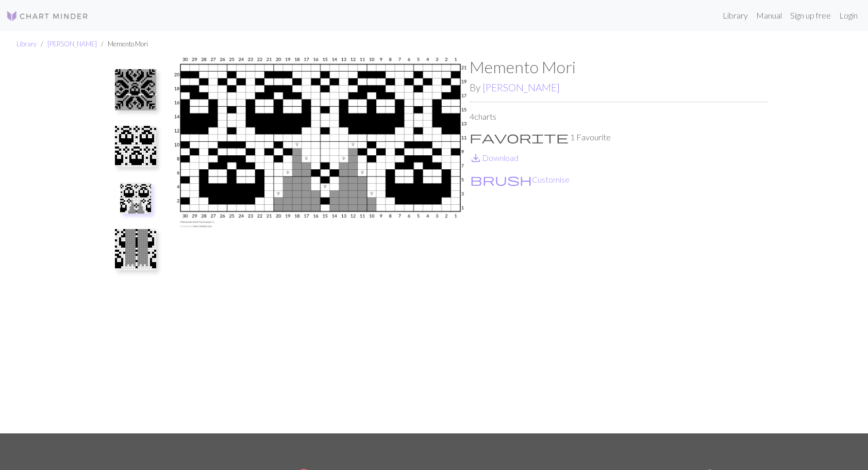 This screenshot has height=470, width=868. I want to click on a: Manual, so click(769, 15).